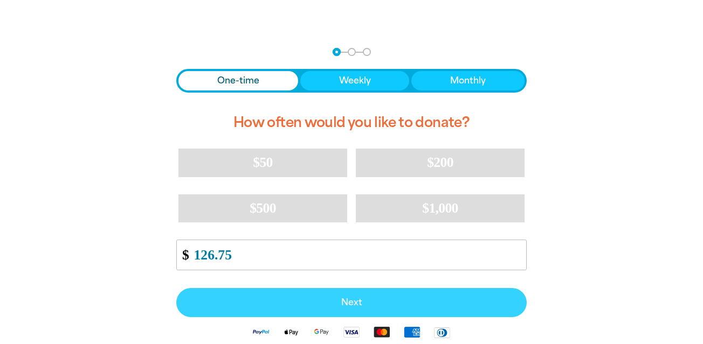  I want to click on button: $500, so click(262, 209).